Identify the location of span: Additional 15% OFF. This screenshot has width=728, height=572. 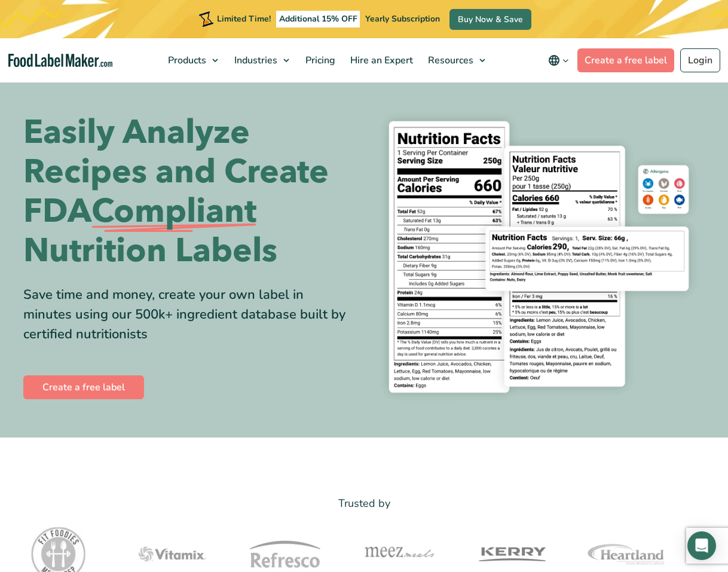
(318, 19).